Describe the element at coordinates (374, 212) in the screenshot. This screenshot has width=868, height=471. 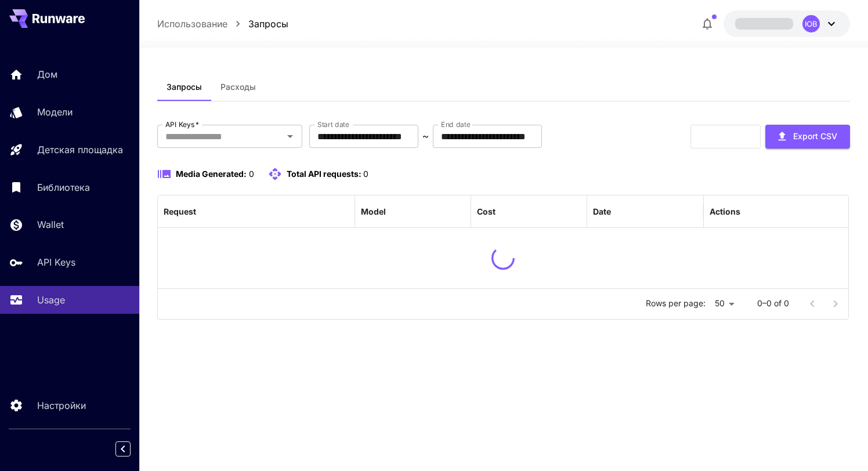
I see `div: Model` at that location.